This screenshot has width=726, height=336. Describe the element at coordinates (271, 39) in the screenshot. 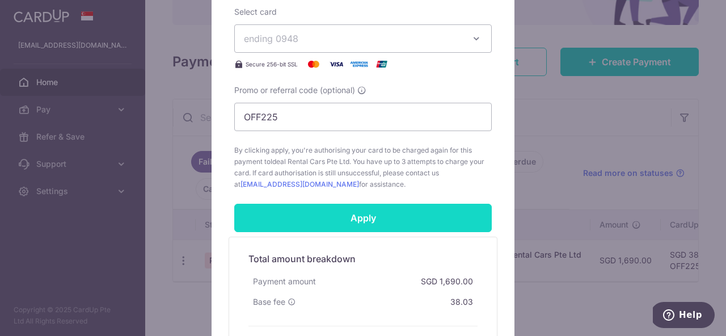

I see `span: ending 0948` at that location.